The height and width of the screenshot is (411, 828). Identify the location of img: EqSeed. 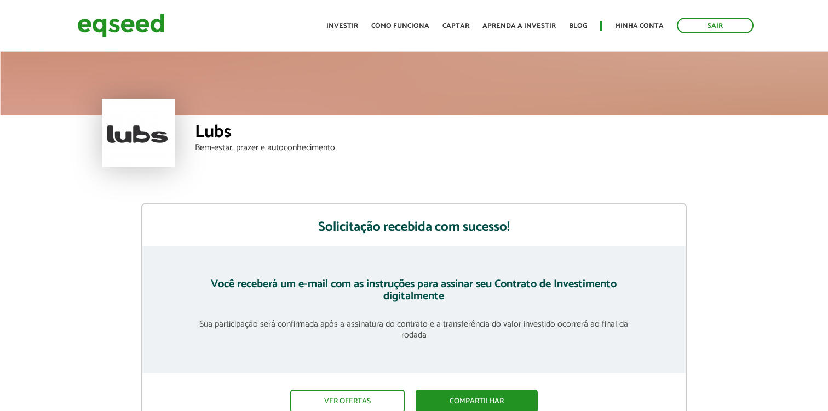
(121, 25).